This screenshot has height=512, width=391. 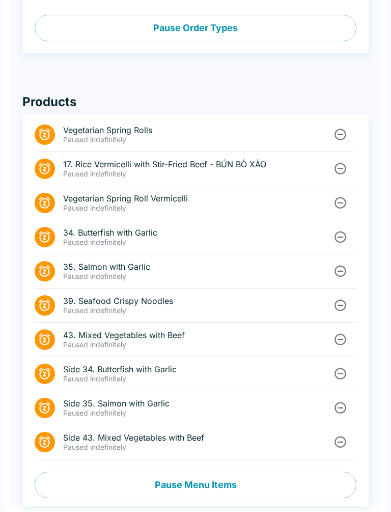 I want to click on button: Pause Menu Items, so click(x=196, y=485).